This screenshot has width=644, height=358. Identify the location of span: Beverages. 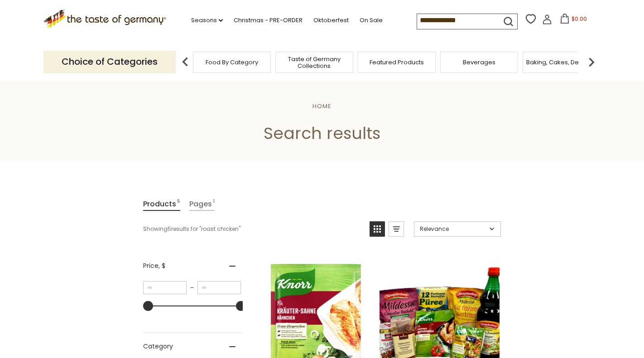
(479, 62).